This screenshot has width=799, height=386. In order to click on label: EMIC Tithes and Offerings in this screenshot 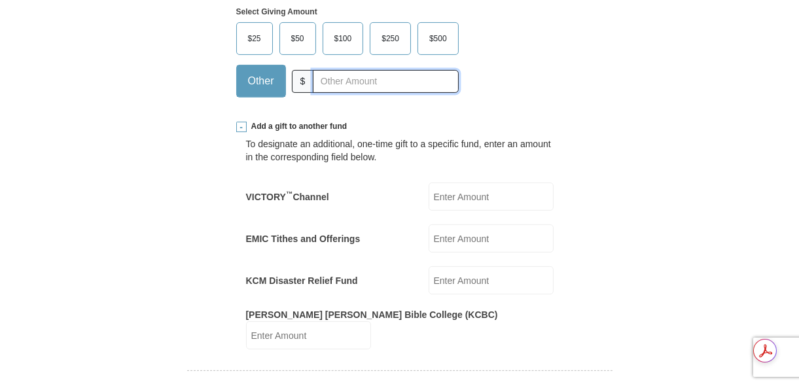, I will do `click(303, 239)`.